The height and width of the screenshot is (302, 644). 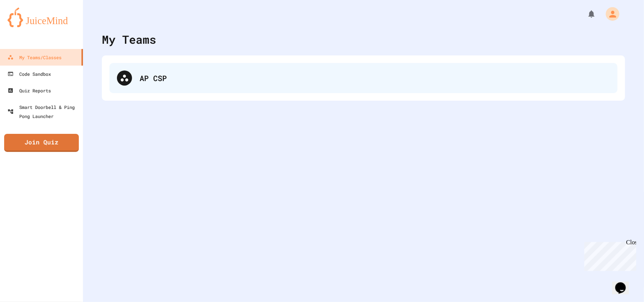 I want to click on a: Join Quiz, so click(x=42, y=143).